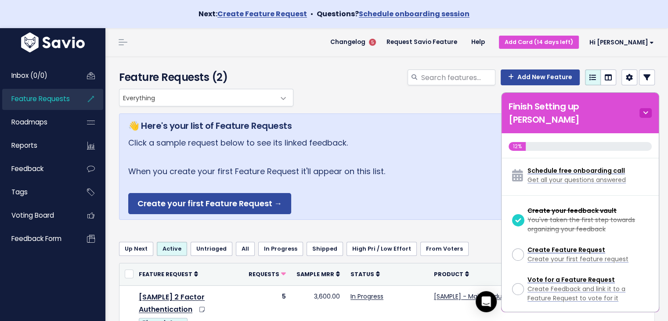  I want to click on span: Requests, so click(264, 274).